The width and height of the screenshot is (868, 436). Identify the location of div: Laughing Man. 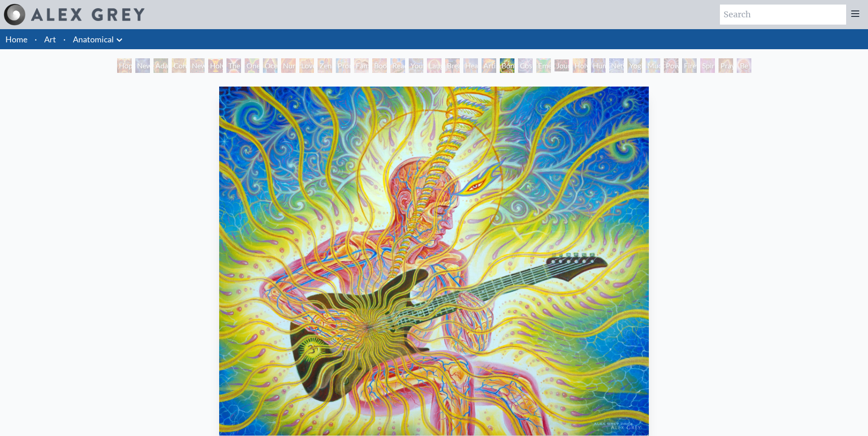
(434, 65).